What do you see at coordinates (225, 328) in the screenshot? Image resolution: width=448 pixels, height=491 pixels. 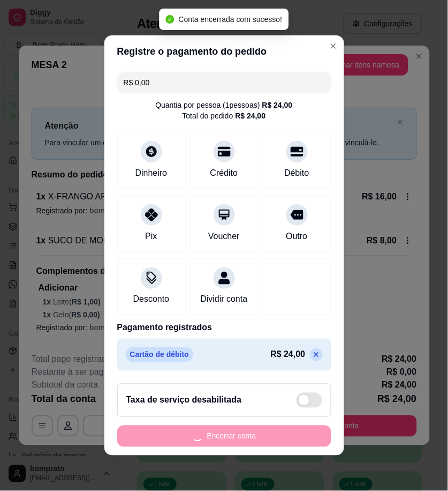 I see `p: Pagamento registrados` at bounding box center [225, 328].